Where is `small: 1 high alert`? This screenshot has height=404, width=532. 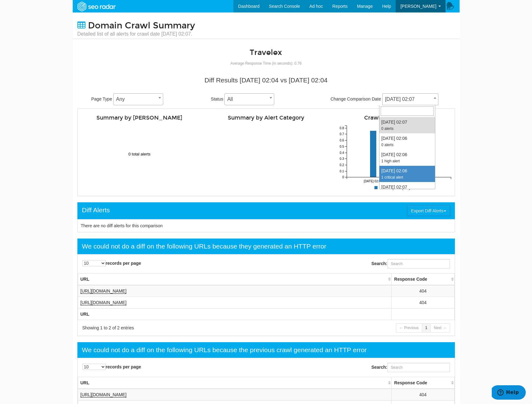 small: 1 high alert is located at coordinates (390, 161).